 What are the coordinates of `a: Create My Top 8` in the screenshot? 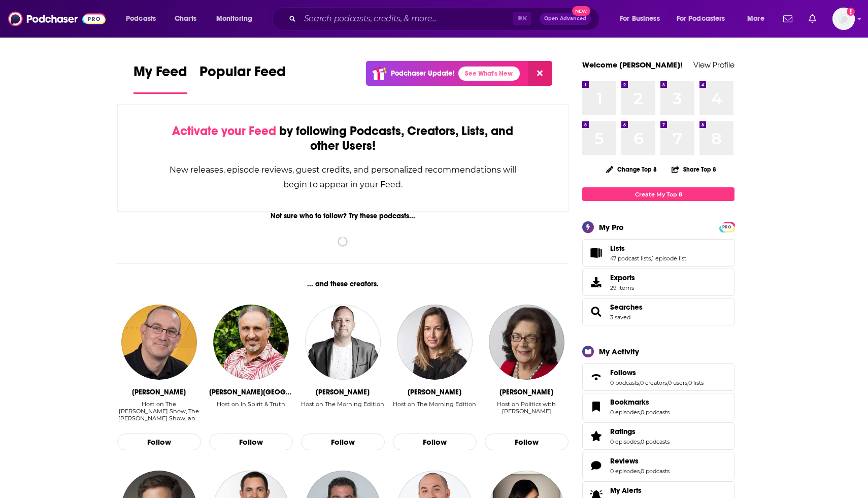 It's located at (659, 194).